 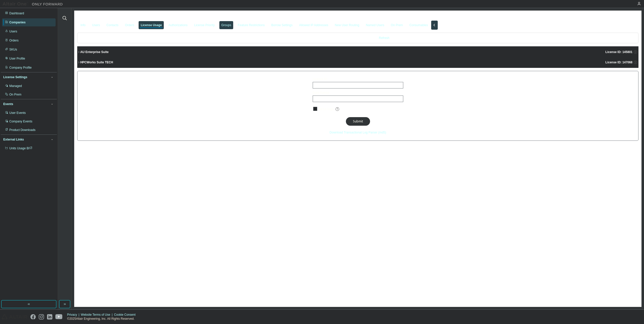 I want to click on a: (md5), so click(x=382, y=133).